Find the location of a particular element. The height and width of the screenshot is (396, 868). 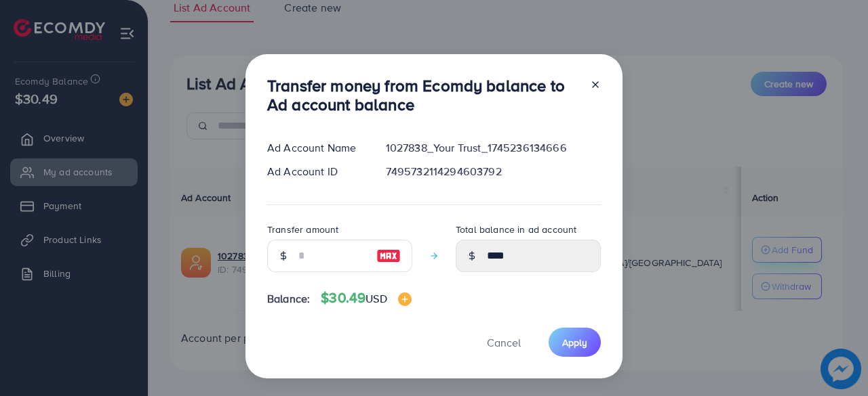

span: Apply is located at coordinates (574, 342).